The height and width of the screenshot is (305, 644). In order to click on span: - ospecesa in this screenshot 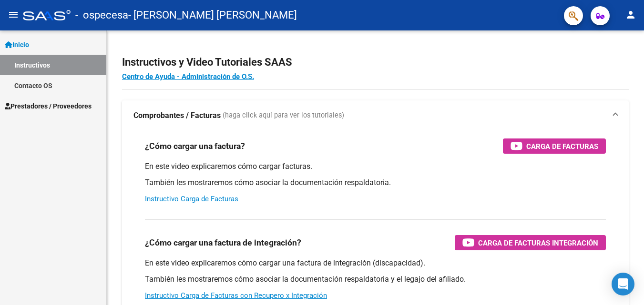, I will do `click(102, 15)`.